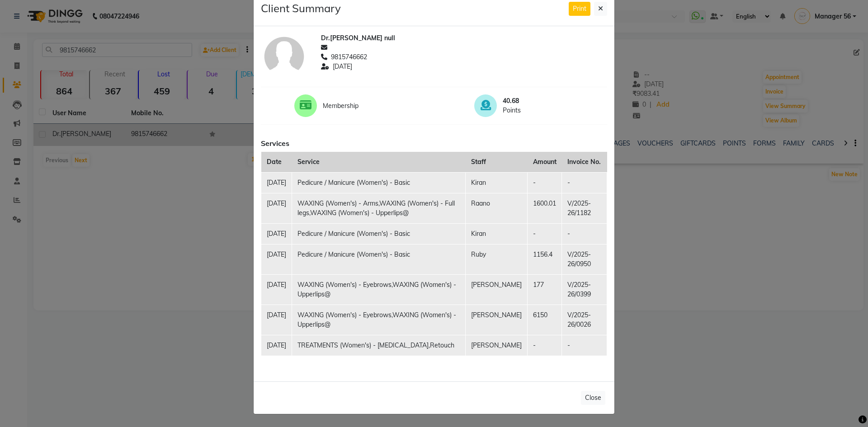  What do you see at coordinates (585, 208) in the screenshot?
I see `td: V/2025-26/1182` at bounding box center [585, 208].